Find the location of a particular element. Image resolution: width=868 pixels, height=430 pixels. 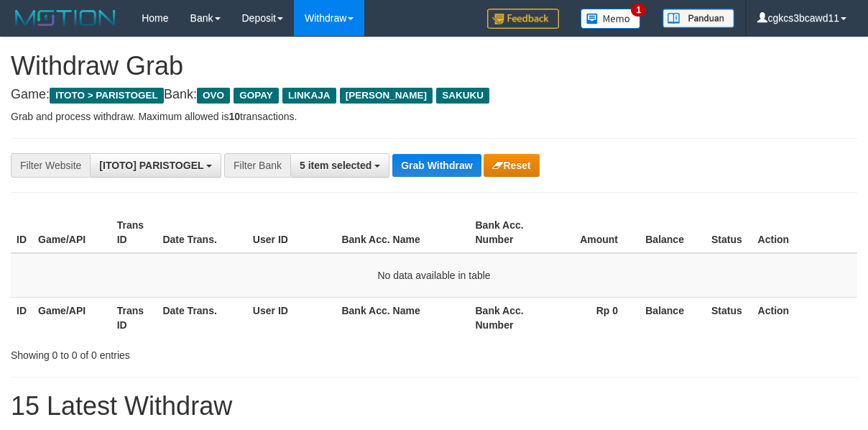

button: Reset is located at coordinates (511, 165).